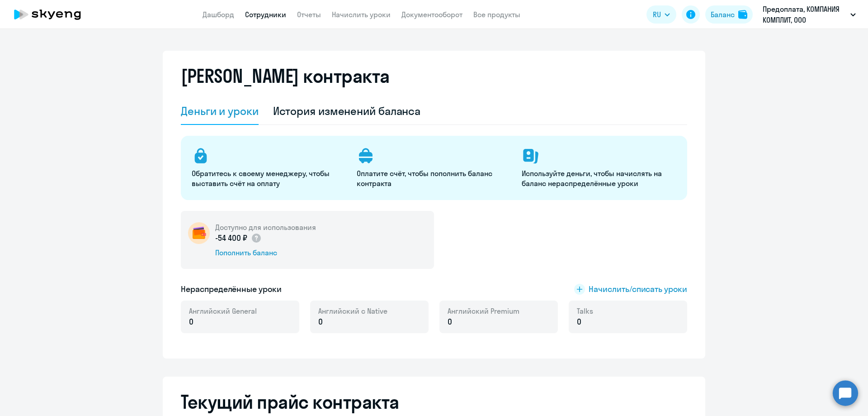  Describe the element at coordinates (199, 233) in the screenshot. I see `img: wallet-circle.png` at that location.